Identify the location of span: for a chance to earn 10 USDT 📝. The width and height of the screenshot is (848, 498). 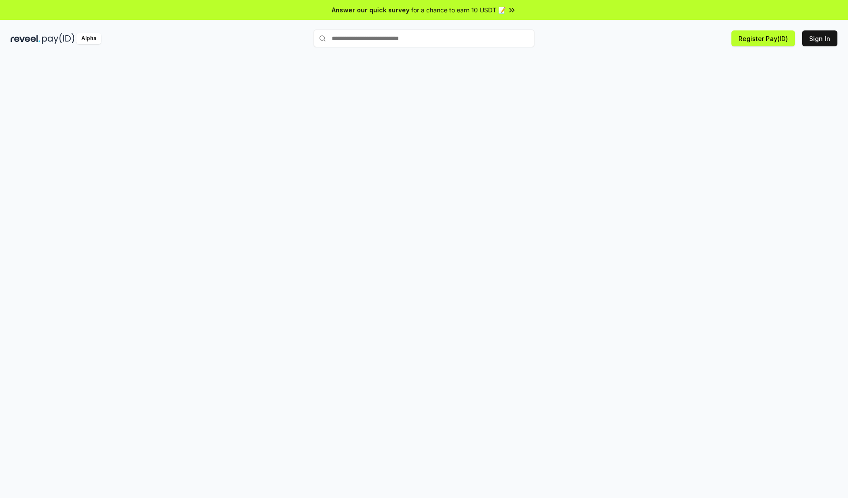
(458, 10).